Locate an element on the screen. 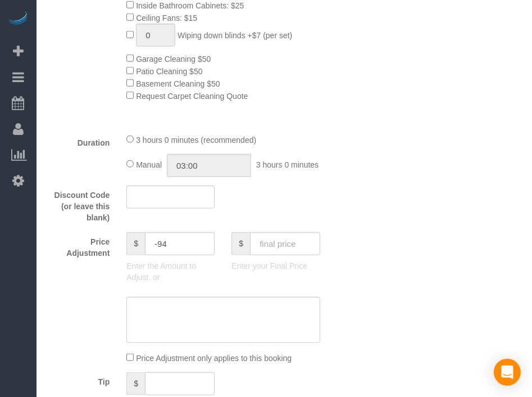 Image resolution: width=532 pixels, height=397 pixels. span: Price Adjustment only applies to this booking is located at coordinates (214, 358).